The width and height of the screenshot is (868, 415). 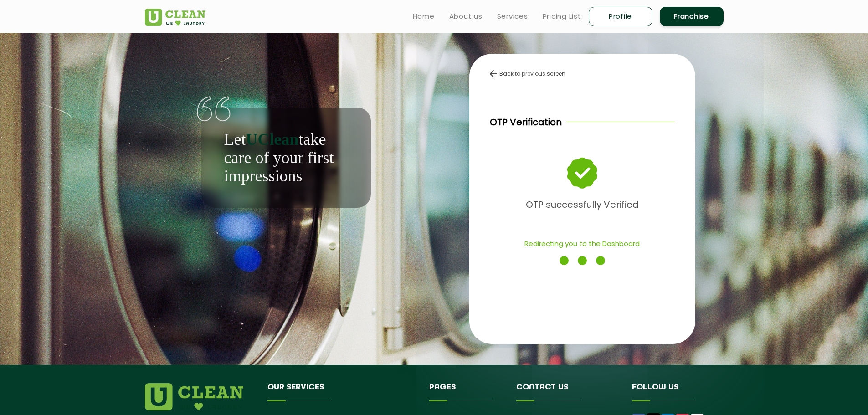 I want to click on a: About us, so click(x=466, y=16).